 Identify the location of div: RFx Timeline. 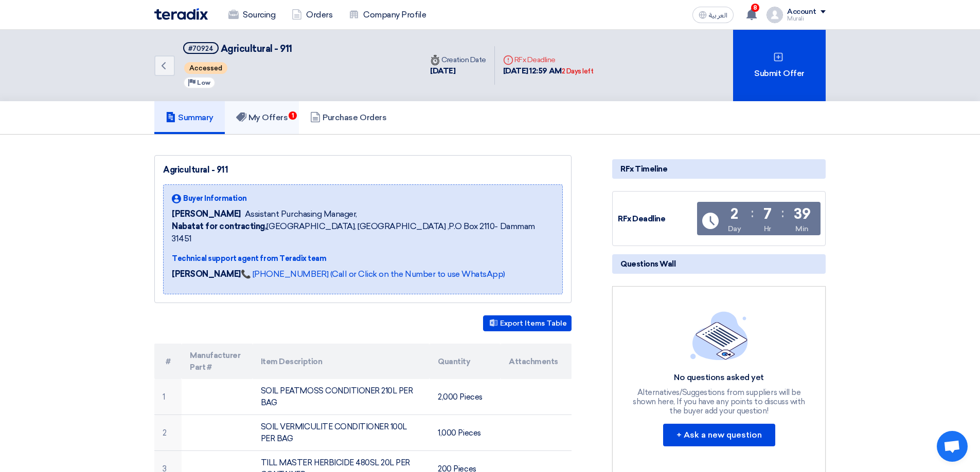
(718, 169).